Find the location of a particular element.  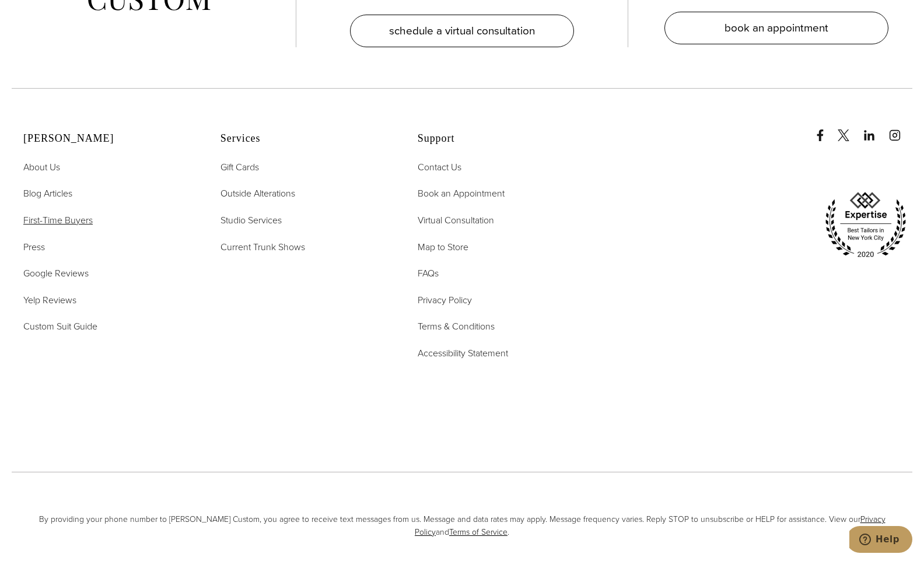

nav: Services Footer Nav is located at coordinates (304, 207).